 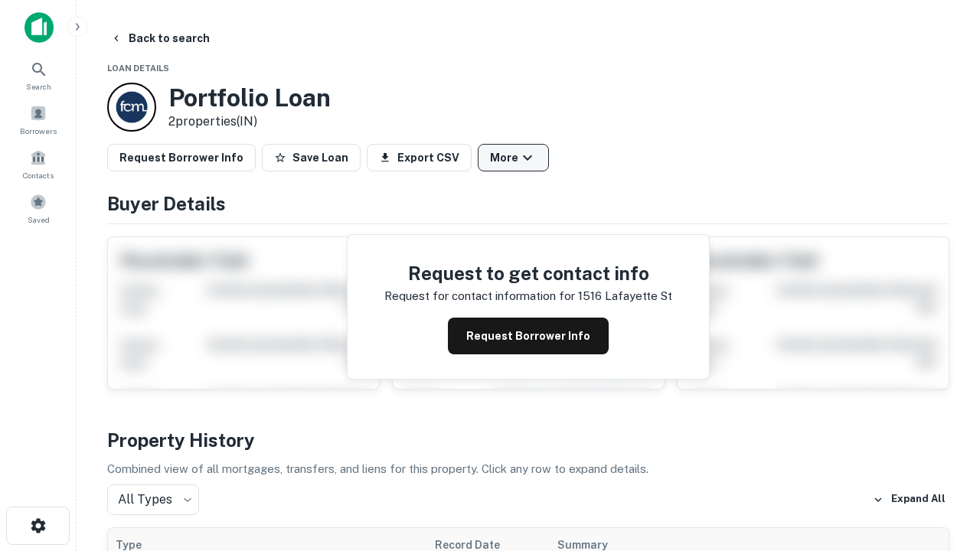 What do you see at coordinates (529, 204) in the screenshot?
I see `h4: Buyer Details` at bounding box center [529, 204].